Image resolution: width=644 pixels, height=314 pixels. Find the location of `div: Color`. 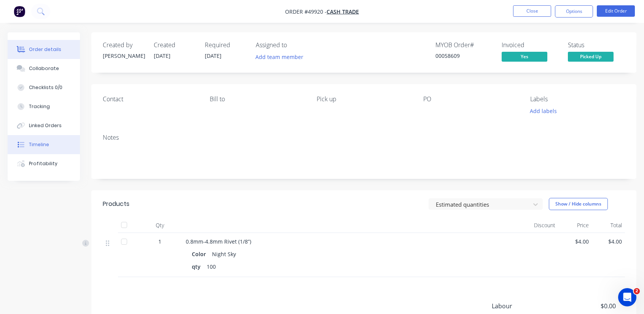

div: Color is located at coordinates (201, 254).